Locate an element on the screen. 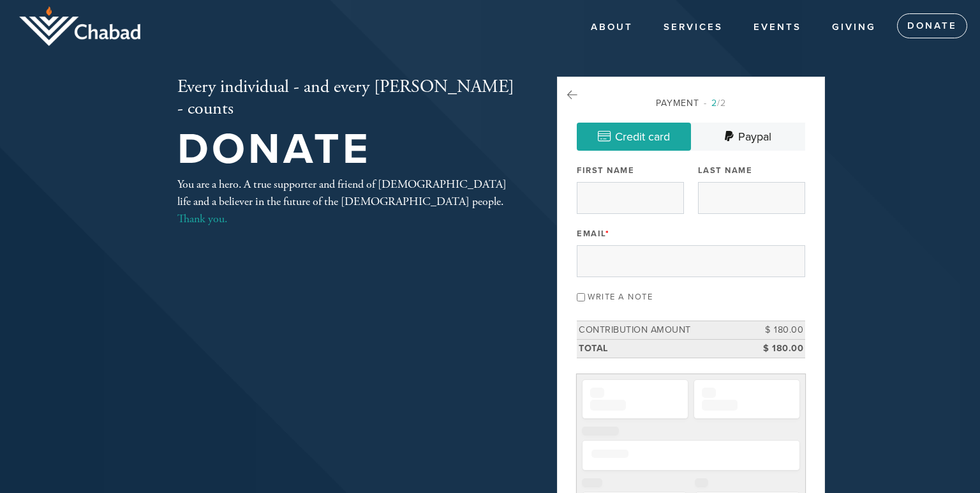 Image resolution: width=980 pixels, height=493 pixels. a: Giving is located at coordinates (854, 27).